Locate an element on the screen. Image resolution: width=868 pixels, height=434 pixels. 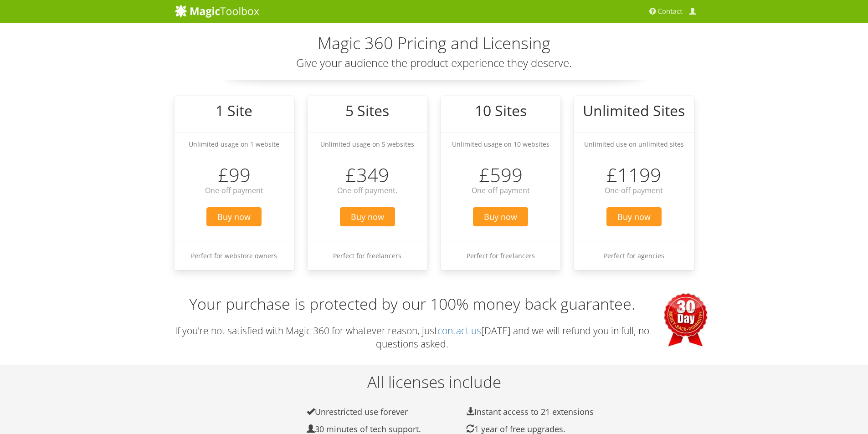
big: 10 Sites is located at coordinates (501, 110).